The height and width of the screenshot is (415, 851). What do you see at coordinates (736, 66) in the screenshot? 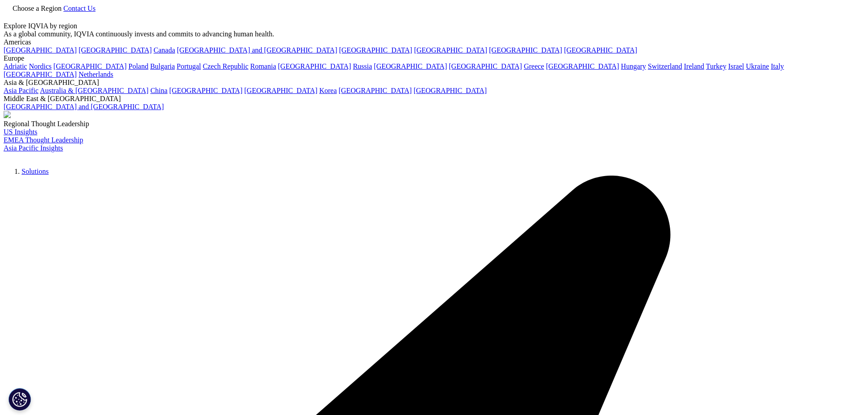
I see `a: Israel` at bounding box center [736, 66].